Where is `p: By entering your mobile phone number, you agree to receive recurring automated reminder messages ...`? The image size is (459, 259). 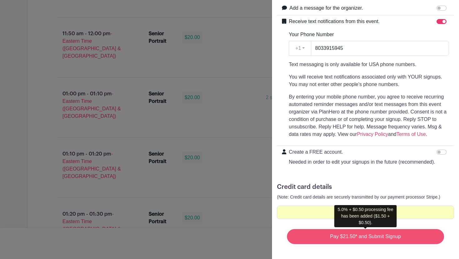
p: By entering your mobile phone number, you agree to receive recurring automated reminder messages ... is located at coordinates (369, 116).